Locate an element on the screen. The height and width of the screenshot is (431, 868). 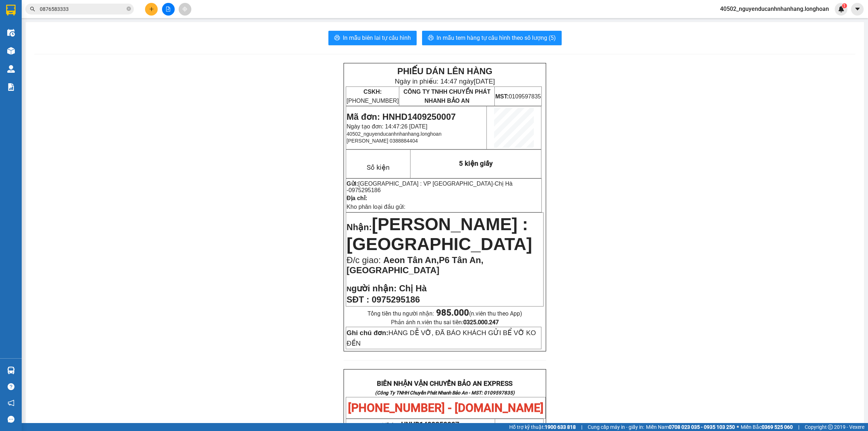
strong: 0708 023 035 - 0935 103 250 is located at coordinates (702, 427).